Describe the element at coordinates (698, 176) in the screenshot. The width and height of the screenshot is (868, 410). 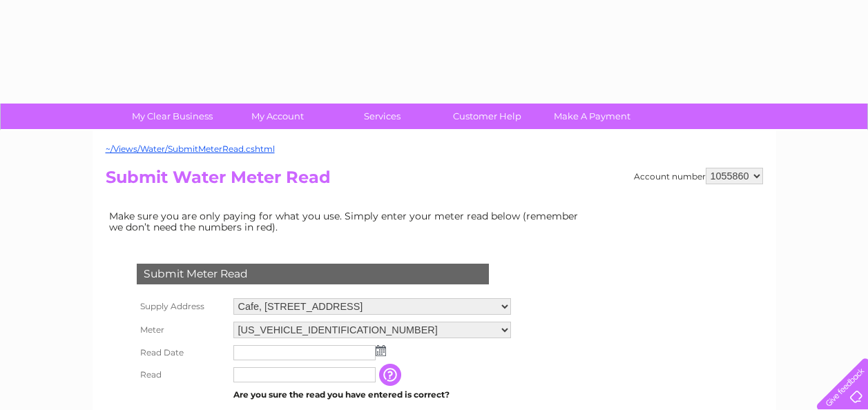
I see `div: Account number` at that location.